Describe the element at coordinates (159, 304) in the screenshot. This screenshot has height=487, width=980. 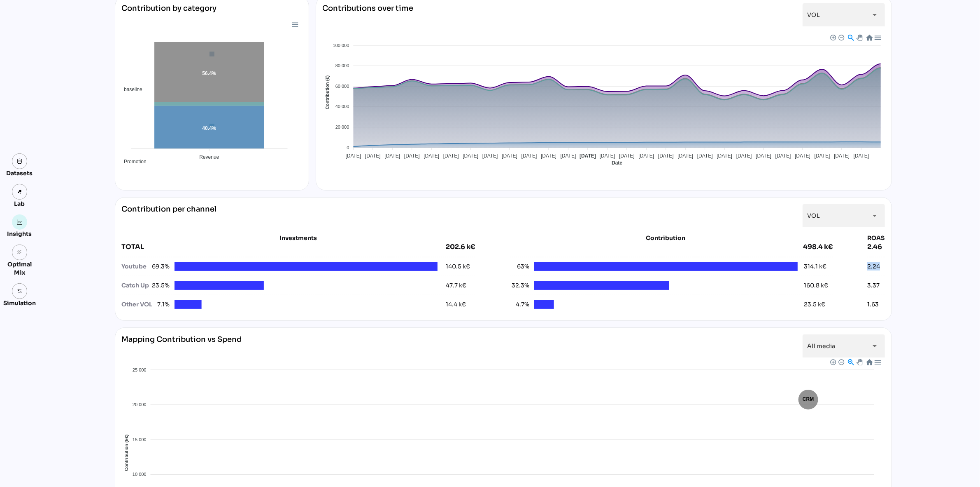
I see `span: 7.1%` at that location.